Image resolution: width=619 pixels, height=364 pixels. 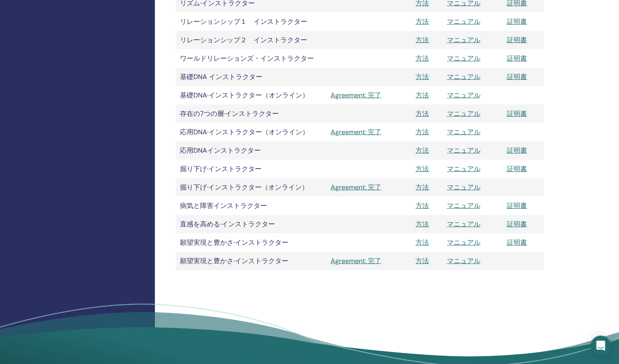 I want to click on td: 基礎DNA インストラクター, so click(x=251, y=77).